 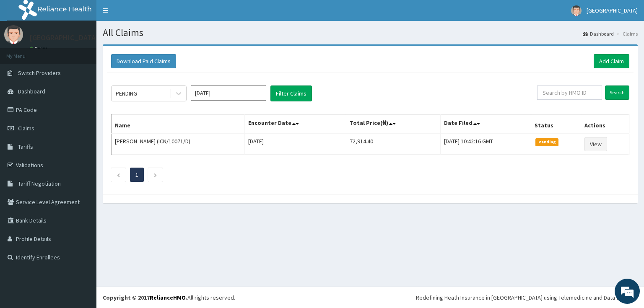 I want to click on span: Pending, so click(x=547, y=142).